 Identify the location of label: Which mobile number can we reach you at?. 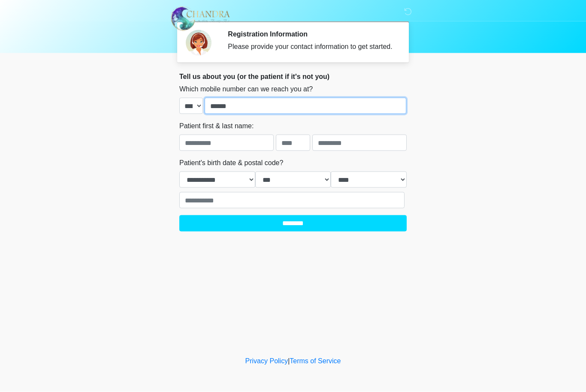
(246, 89).